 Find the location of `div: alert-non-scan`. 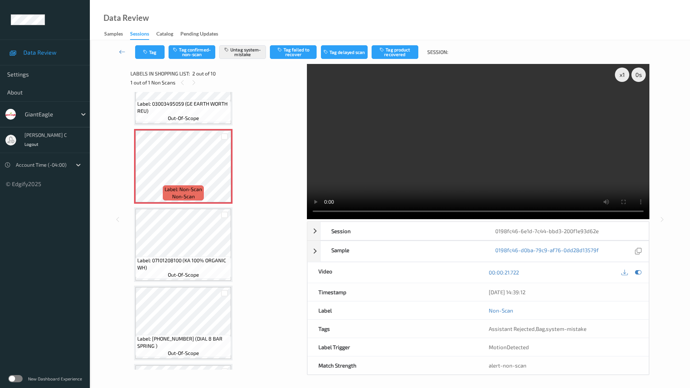

div: alert-non-scan is located at coordinates (563, 365).